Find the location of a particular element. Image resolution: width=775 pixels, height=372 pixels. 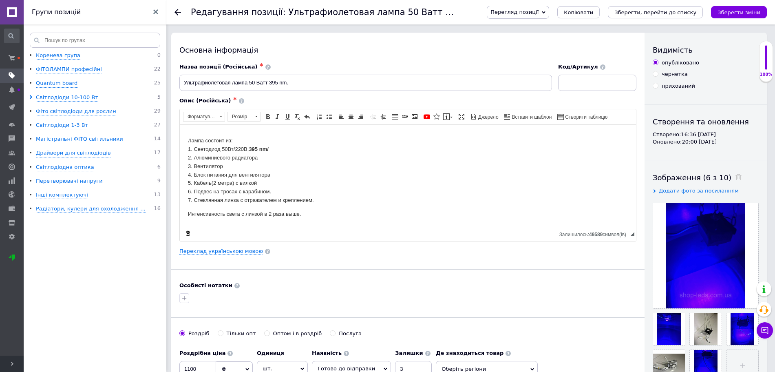

a: Підкреслений (Ctrl+U) is located at coordinates (288, 117).